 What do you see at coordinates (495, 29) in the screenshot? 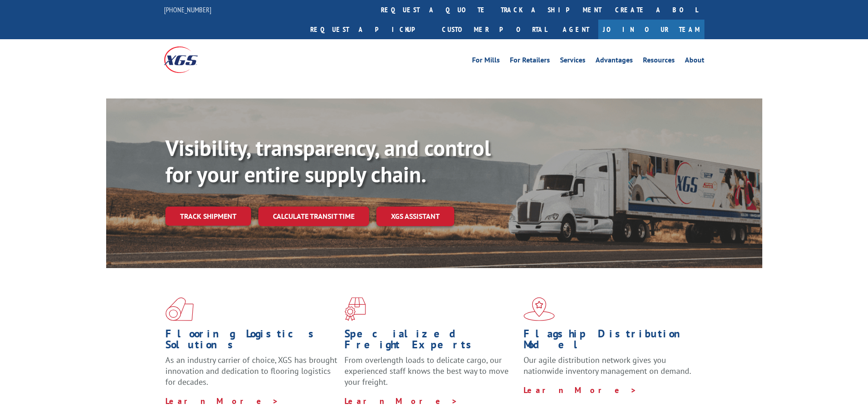
I see `a: Customer Portal` at bounding box center [495, 29].